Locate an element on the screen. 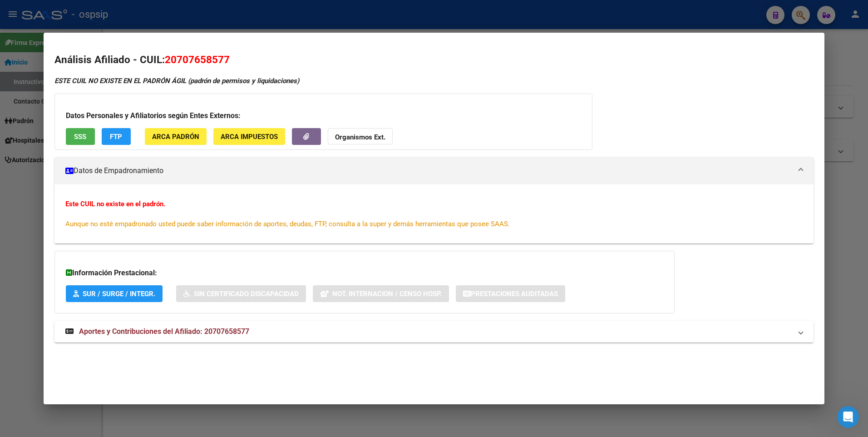  mat-expansion-panel-header: Datos de Empadronamiento is located at coordinates (434, 171).